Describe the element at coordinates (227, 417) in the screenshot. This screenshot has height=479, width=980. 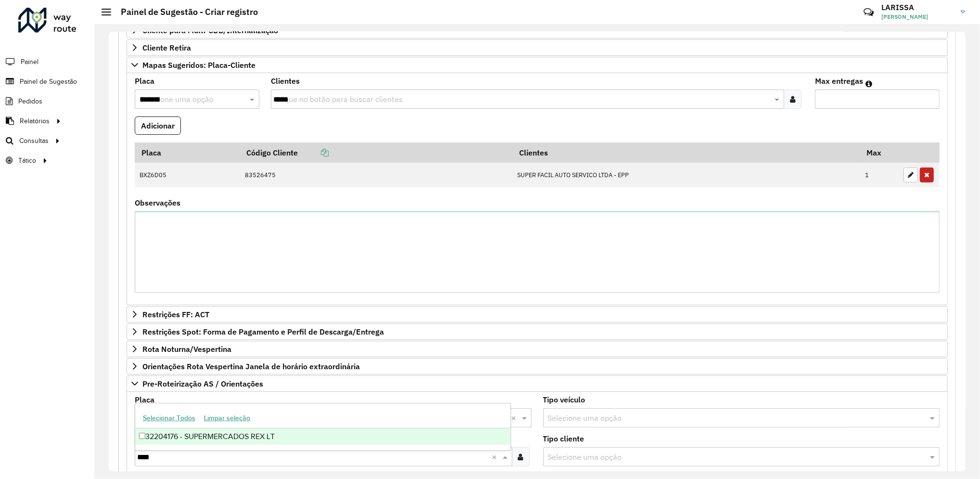
I see `button: Limpar seleção` at that location.